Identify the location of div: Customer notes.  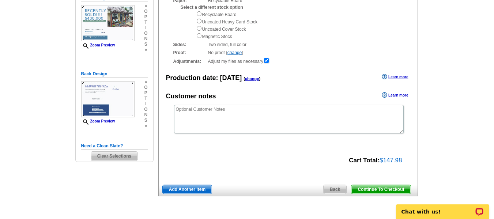
(191, 96).